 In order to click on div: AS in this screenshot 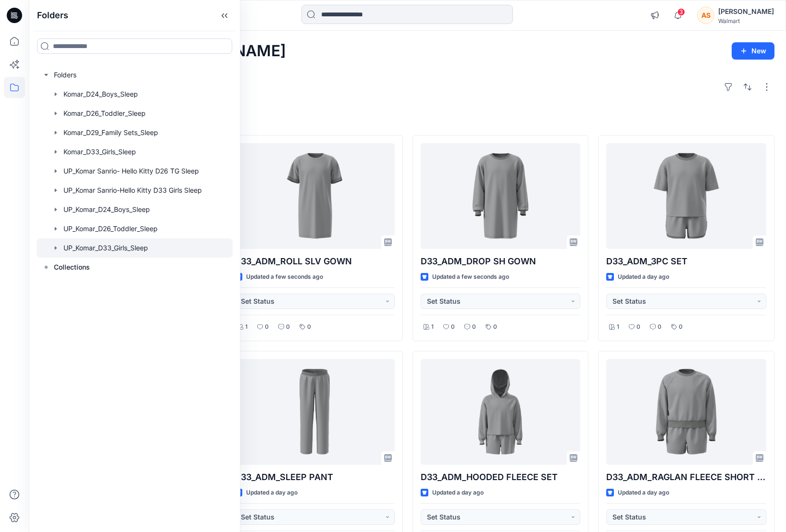, I will do `click(705, 15)`.